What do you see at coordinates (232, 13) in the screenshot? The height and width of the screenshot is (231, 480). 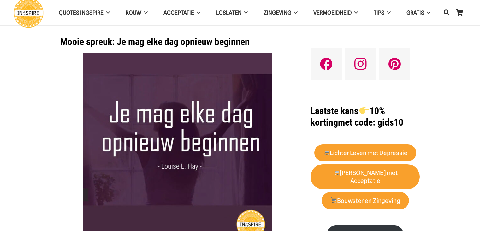 I see `a: Loslaten` at bounding box center [232, 13].